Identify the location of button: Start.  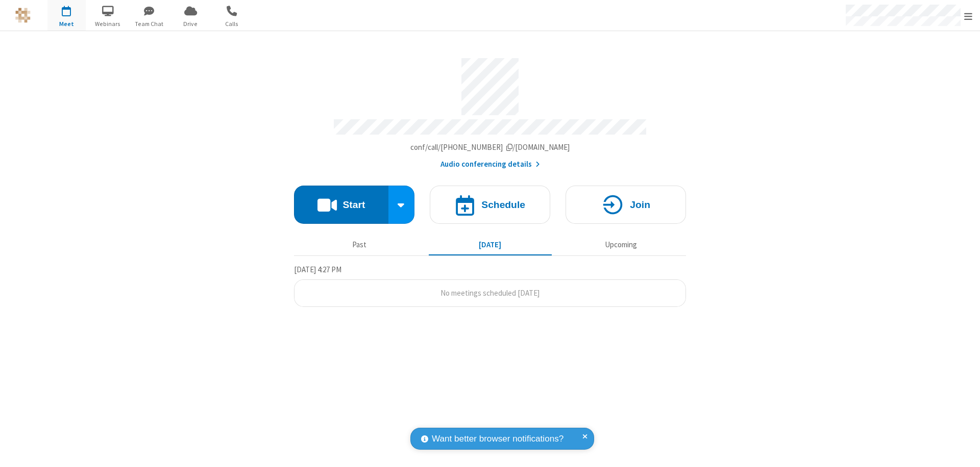
(341, 204).